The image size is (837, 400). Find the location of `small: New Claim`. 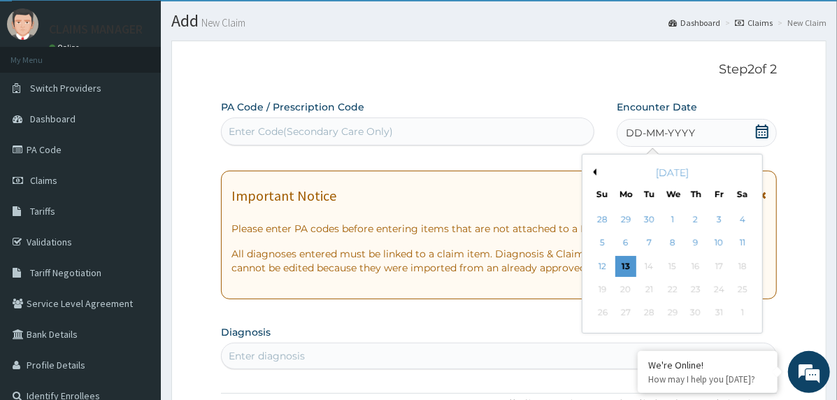

small: New Claim is located at coordinates (222, 22).